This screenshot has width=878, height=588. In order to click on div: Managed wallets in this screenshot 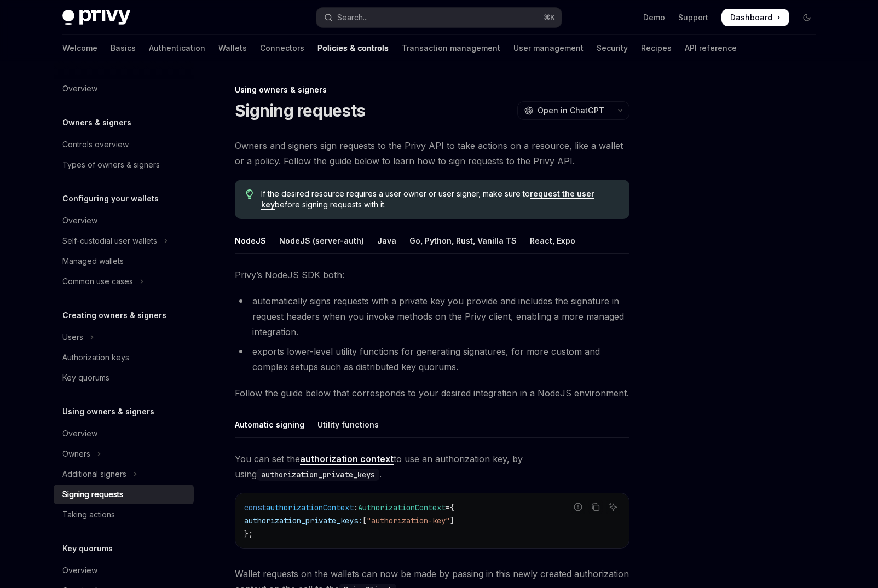, I will do `click(93, 261)`.